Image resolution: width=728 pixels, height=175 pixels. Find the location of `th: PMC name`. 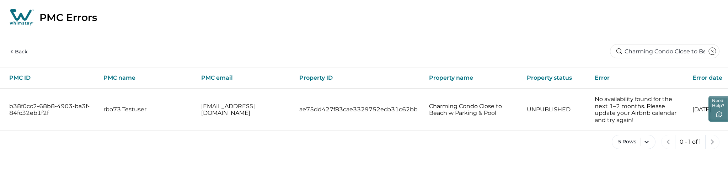

th: PMC name is located at coordinates (146, 78).